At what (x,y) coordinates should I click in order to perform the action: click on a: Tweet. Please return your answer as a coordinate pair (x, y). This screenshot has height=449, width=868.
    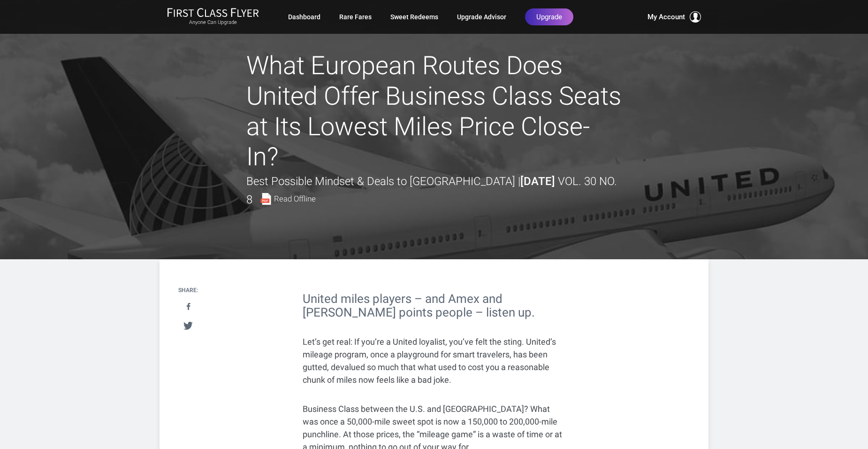
    Looking at the image, I should click on (188, 326).